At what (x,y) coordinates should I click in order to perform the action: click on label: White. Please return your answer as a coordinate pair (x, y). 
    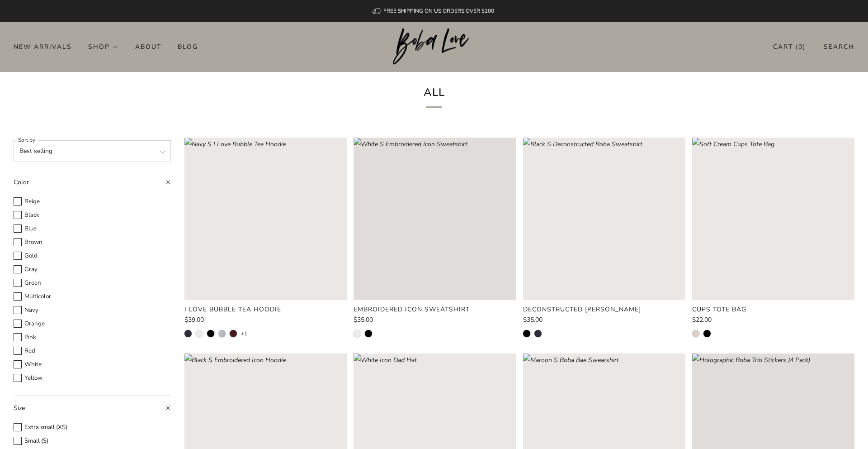
    Looking at the image, I should click on (92, 364).